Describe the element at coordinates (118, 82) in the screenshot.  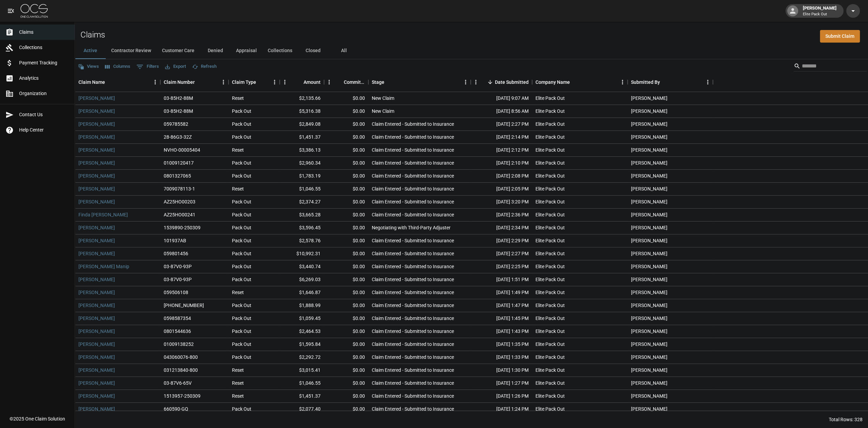
I see `div: Claim Name` at that location.